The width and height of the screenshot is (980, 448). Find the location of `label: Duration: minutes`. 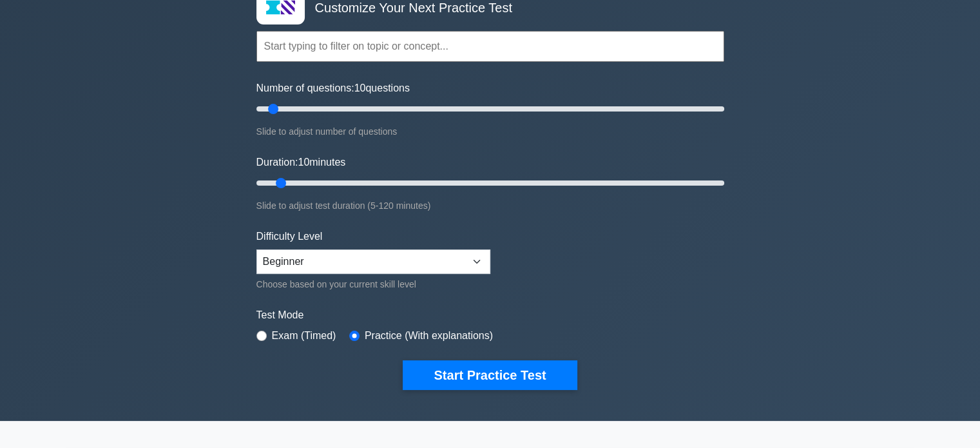

label: Duration: minutes is located at coordinates (301, 163).